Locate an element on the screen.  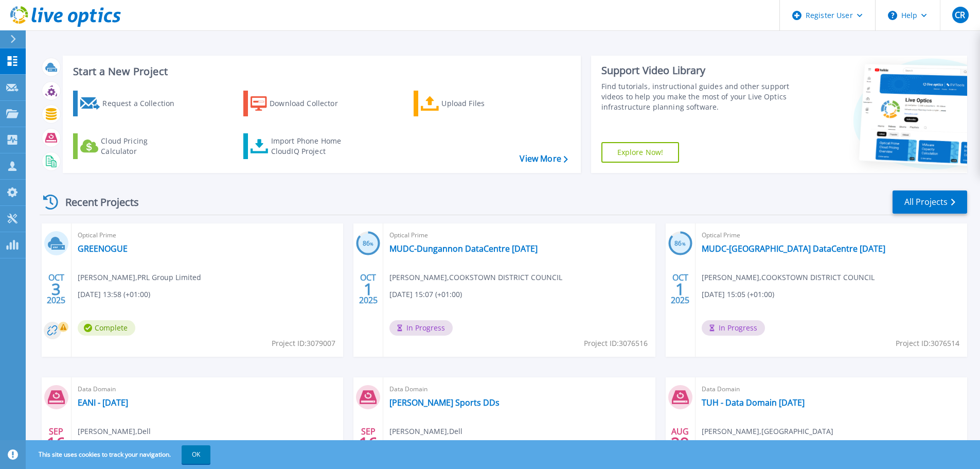
span: Project ID: 3076516 is located at coordinates (616, 343).